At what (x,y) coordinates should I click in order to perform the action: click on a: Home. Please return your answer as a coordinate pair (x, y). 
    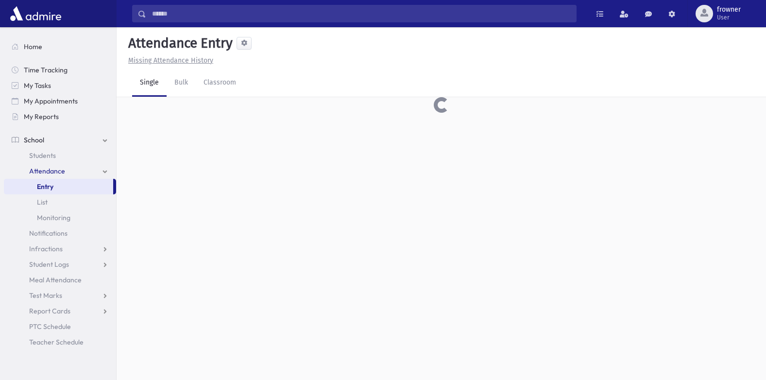
    Looking at the image, I should click on (60, 47).